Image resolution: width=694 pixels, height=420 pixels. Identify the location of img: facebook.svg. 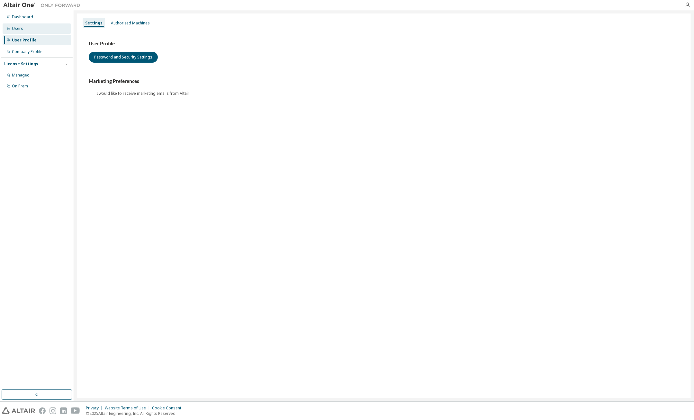
(42, 411).